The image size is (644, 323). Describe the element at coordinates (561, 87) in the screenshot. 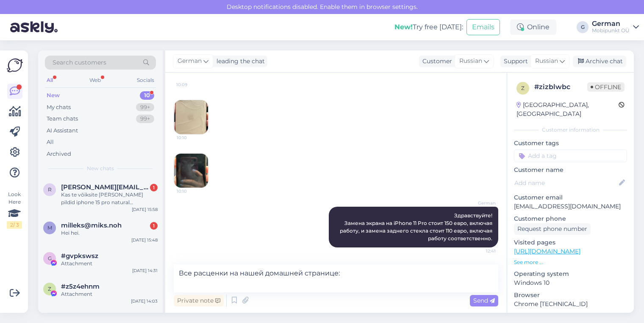

I see `div: # zizblwbc` at that location.